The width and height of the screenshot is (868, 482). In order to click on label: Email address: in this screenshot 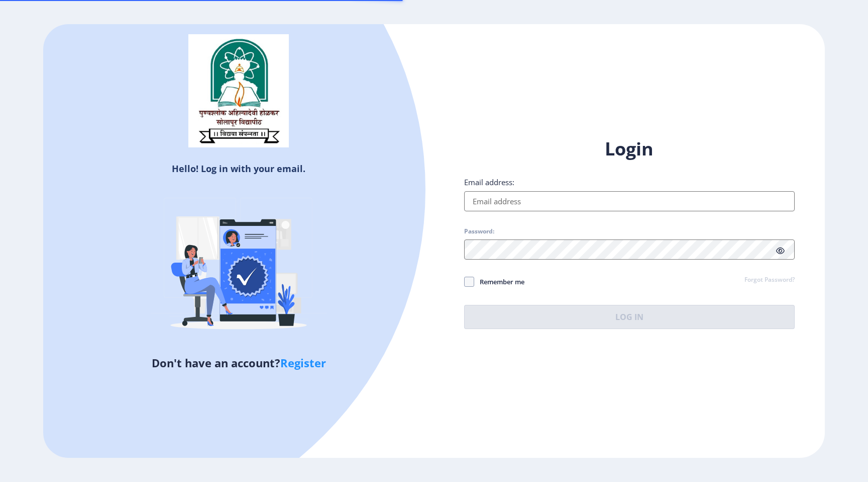, I will do `click(489, 182)`.